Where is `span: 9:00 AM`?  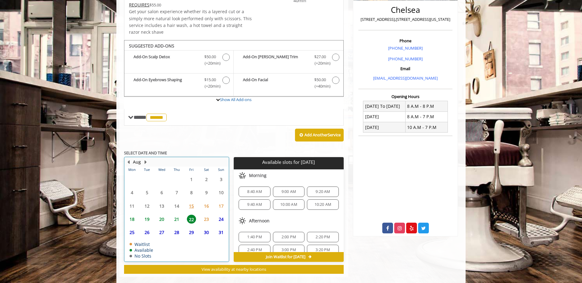 span: 9:00 AM is located at coordinates (288, 192).